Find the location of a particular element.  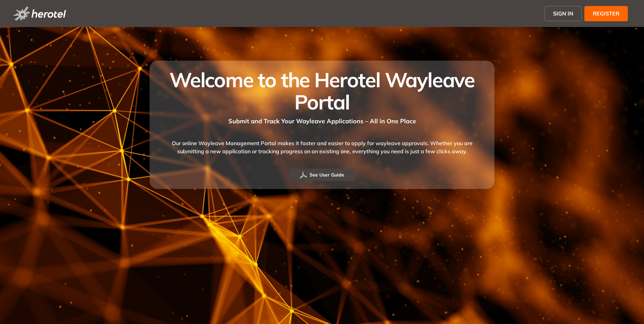

button: SIGN IN is located at coordinates (564, 14).